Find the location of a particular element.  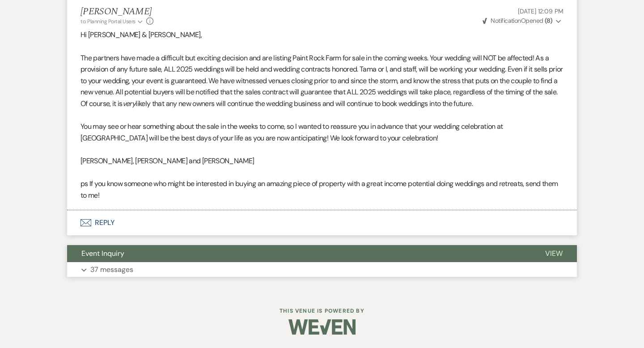

p: 37 messages is located at coordinates (112, 270).